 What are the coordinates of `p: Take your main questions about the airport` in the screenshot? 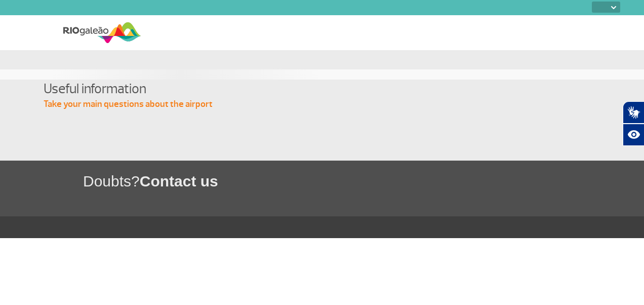 It's located at (327, 105).